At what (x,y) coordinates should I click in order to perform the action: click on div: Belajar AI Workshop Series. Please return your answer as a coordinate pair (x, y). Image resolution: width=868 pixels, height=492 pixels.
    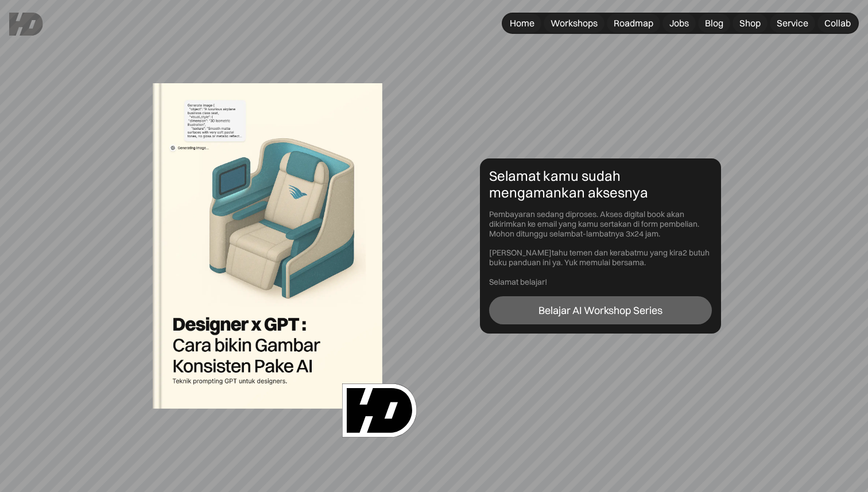
    Looking at the image, I should click on (601, 311).